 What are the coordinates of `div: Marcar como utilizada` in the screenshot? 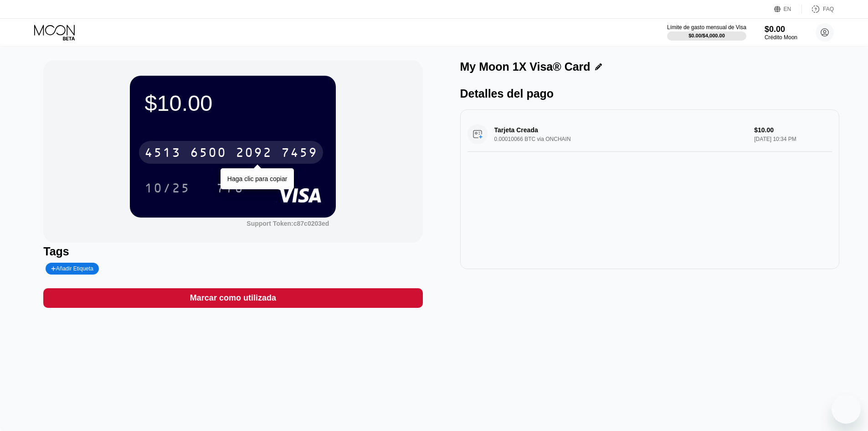 It's located at (233, 298).